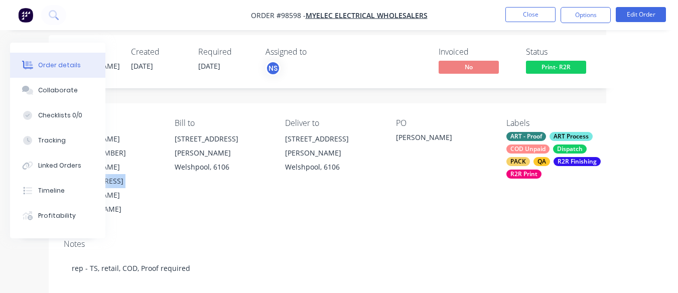 This screenshot has height=293, width=678. I want to click on div: Assigned to, so click(316, 52).